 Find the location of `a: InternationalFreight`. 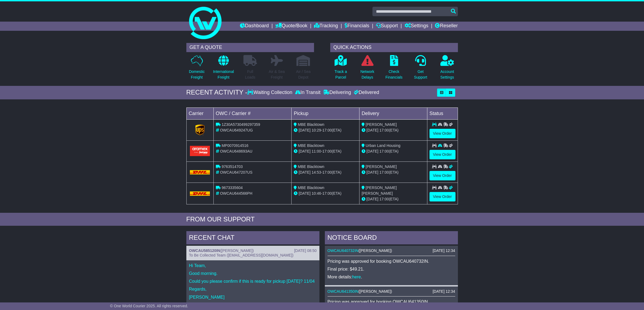

a: InternationalFreight is located at coordinates (223, 69).